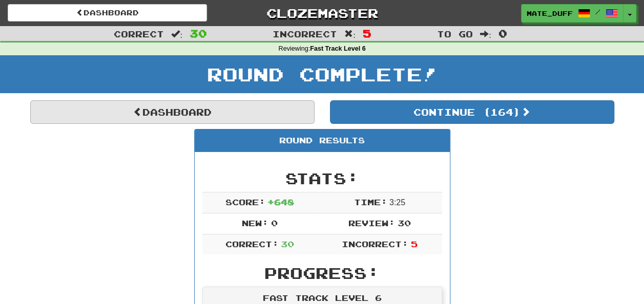 Image resolution: width=644 pixels, height=304 pixels. What do you see at coordinates (370, 202) in the screenshot?
I see `span: Time:` at bounding box center [370, 202].